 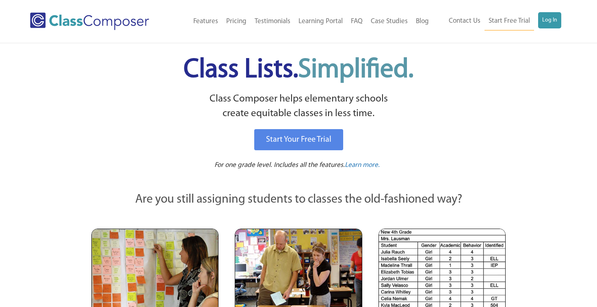 I want to click on img: Class Composer, so click(x=89, y=21).